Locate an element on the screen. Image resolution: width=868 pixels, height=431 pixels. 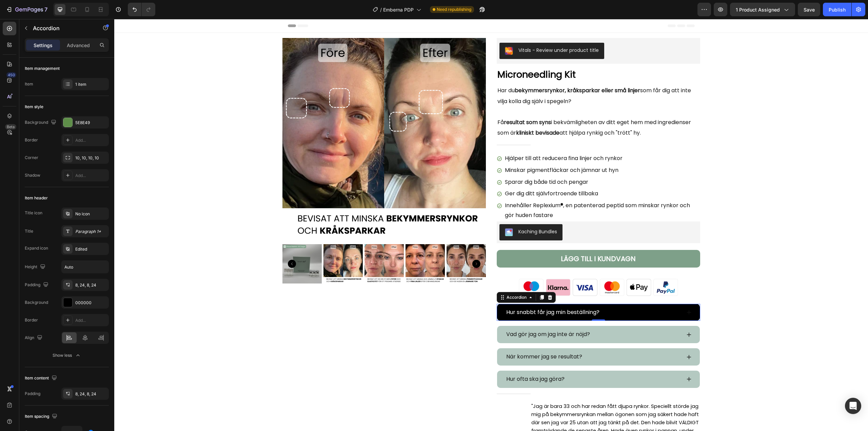
span: Save is located at coordinates (809, 10).